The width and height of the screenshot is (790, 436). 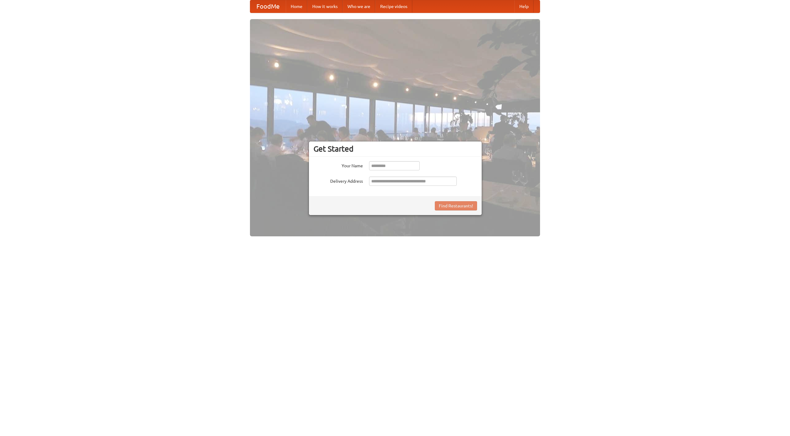 What do you see at coordinates (338, 165) in the screenshot?
I see `label: Your Name` at bounding box center [338, 165].